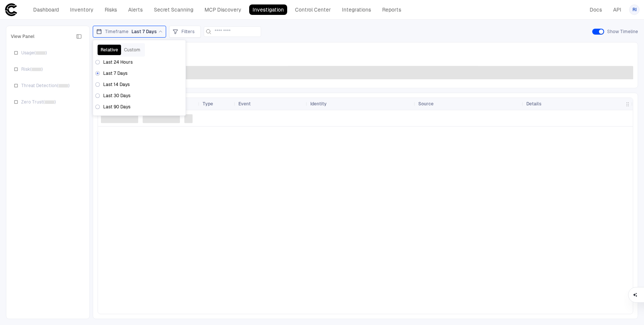 This screenshot has height=325, width=644. Describe the element at coordinates (595, 10) in the screenshot. I see `a: Docs` at that location.